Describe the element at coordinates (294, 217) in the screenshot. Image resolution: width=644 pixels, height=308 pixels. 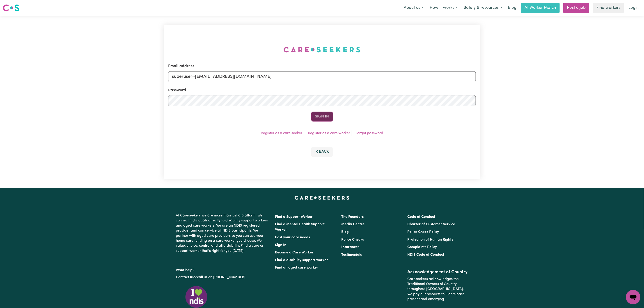
I see `a: Find a Support Worker` at that location.